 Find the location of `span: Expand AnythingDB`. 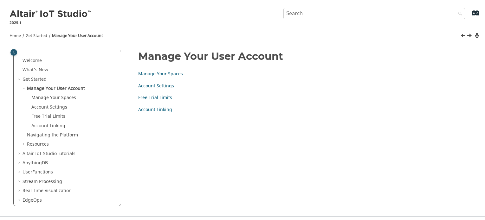

span: Expand AnythingDB is located at coordinates (20, 163).